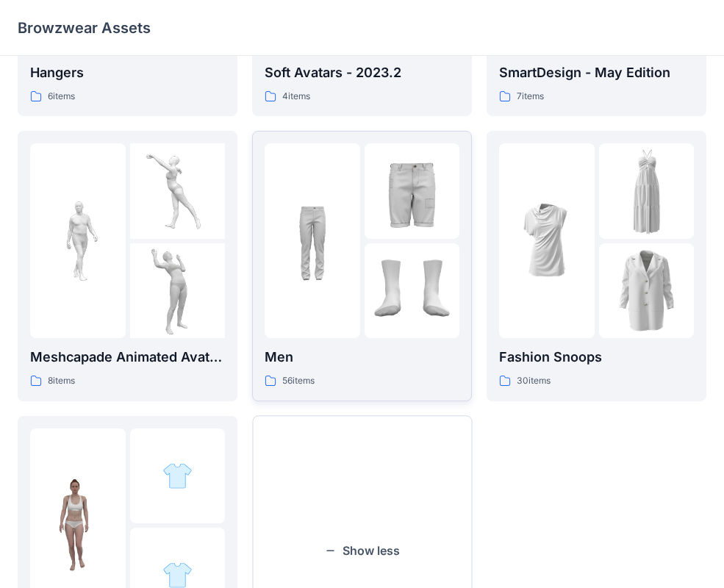 This screenshot has width=724, height=588. What do you see at coordinates (296, 96) in the screenshot?
I see `p: 4 items` at bounding box center [296, 96].